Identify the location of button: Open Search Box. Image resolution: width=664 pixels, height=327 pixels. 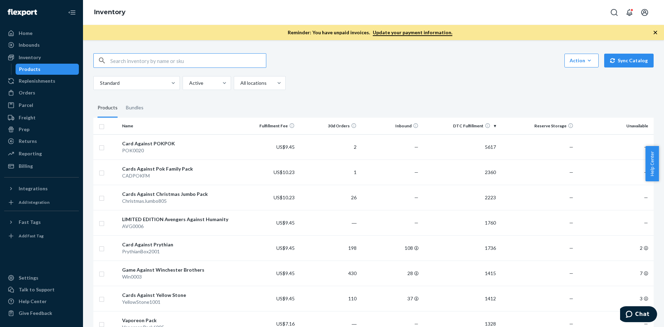
(614, 12).